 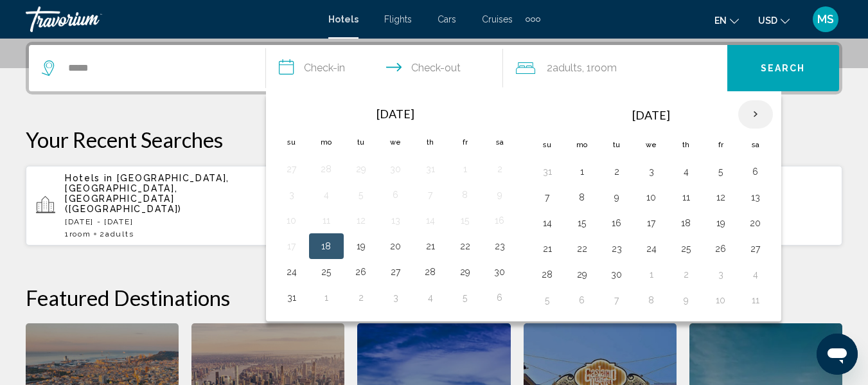 What do you see at coordinates (170, 19) in the screenshot?
I see `a: Travorium` at bounding box center [170, 19].